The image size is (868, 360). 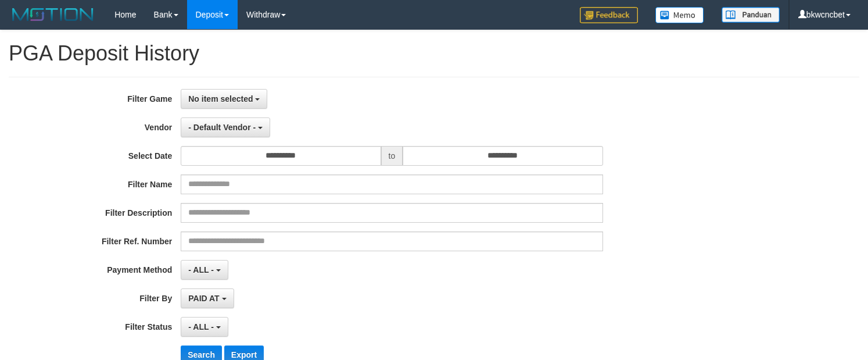 What do you see at coordinates (434, 54) in the screenshot?
I see `h1: PGA Deposit History` at bounding box center [434, 54].